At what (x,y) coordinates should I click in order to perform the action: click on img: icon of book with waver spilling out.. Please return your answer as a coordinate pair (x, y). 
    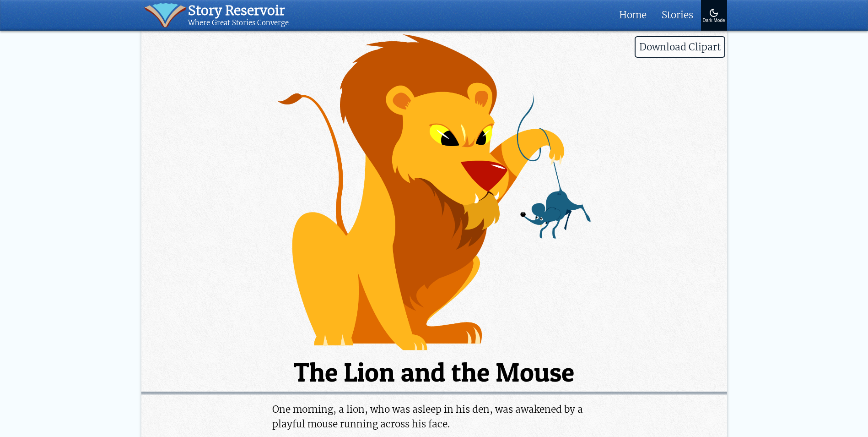
    Looking at the image, I should click on (165, 15).